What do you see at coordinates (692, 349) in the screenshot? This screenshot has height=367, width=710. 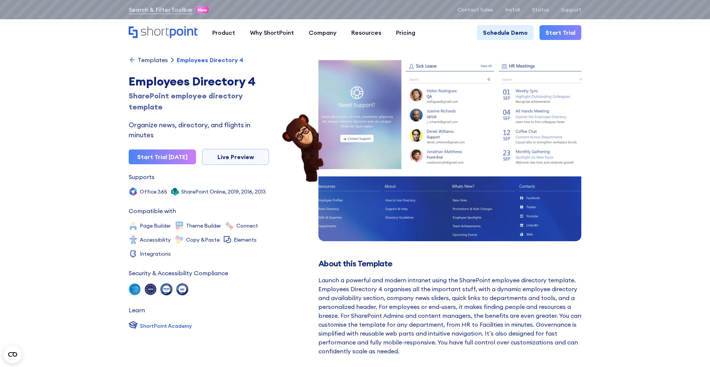 I see `div: Chat Widget` at bounding box center [692, 349].